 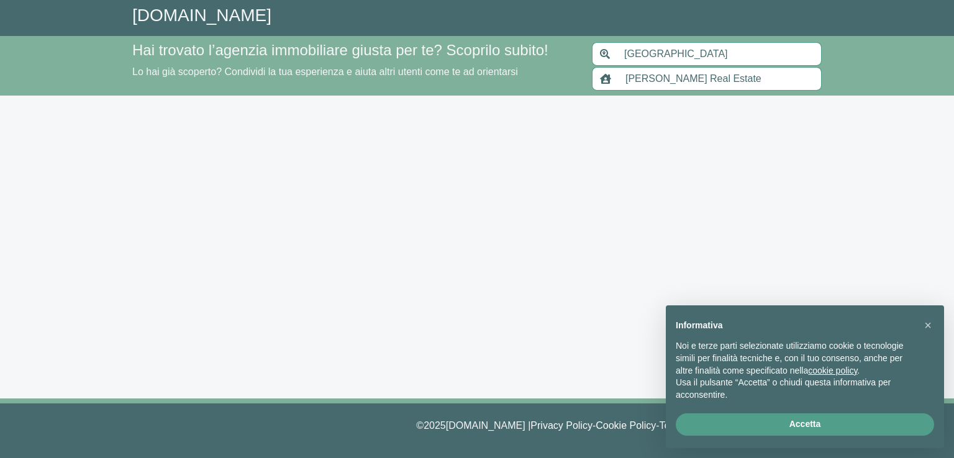 What do you see at coordinates (795, 325) in the screenshot?
I see `h2: Informativa` at bounding box center [795, 325].